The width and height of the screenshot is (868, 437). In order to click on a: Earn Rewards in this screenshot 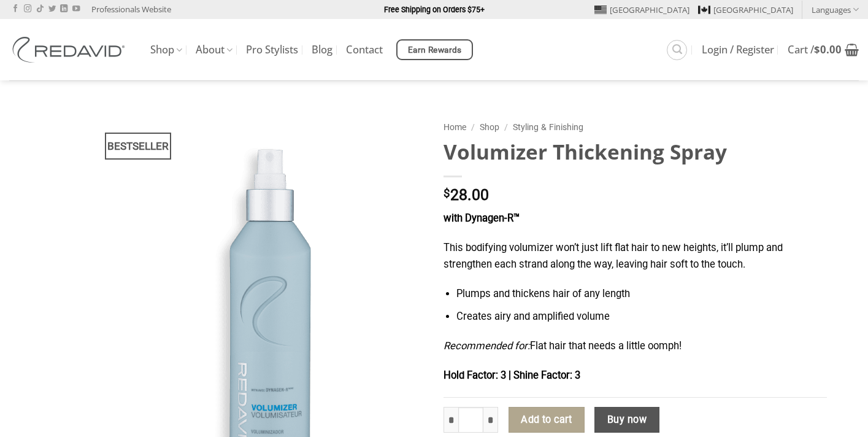, I will do `click(434, 50)`.